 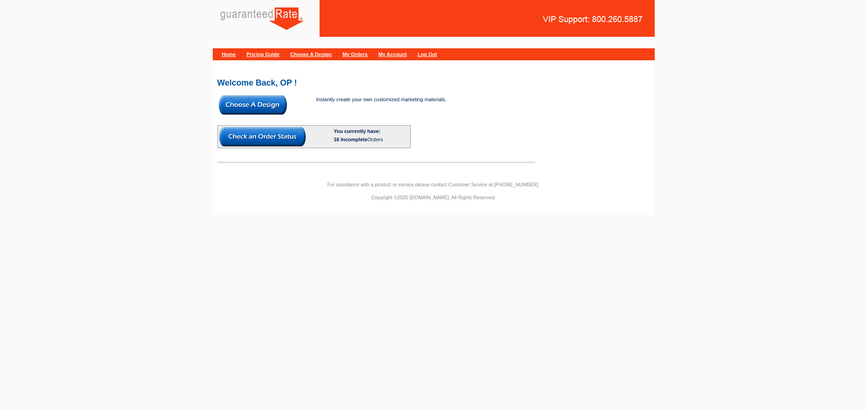 I want to click on span: 16 Incomplete, so click(x=350, y=139).